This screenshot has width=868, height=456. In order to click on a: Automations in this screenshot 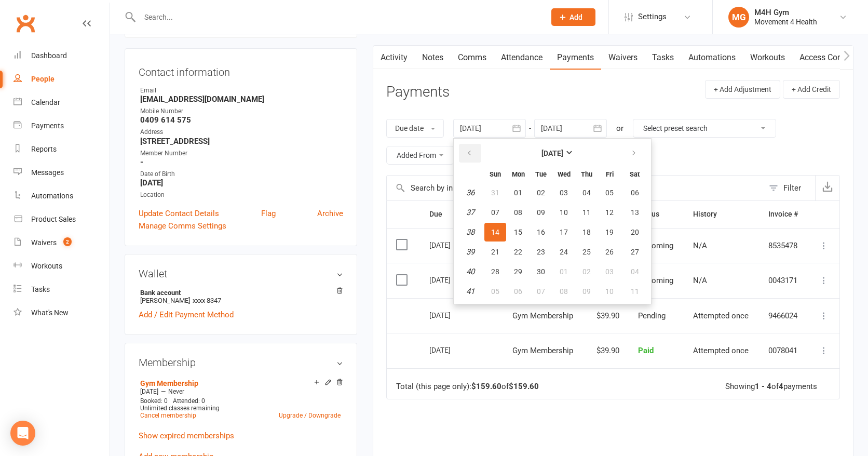, I will do `click(712, 58)`.